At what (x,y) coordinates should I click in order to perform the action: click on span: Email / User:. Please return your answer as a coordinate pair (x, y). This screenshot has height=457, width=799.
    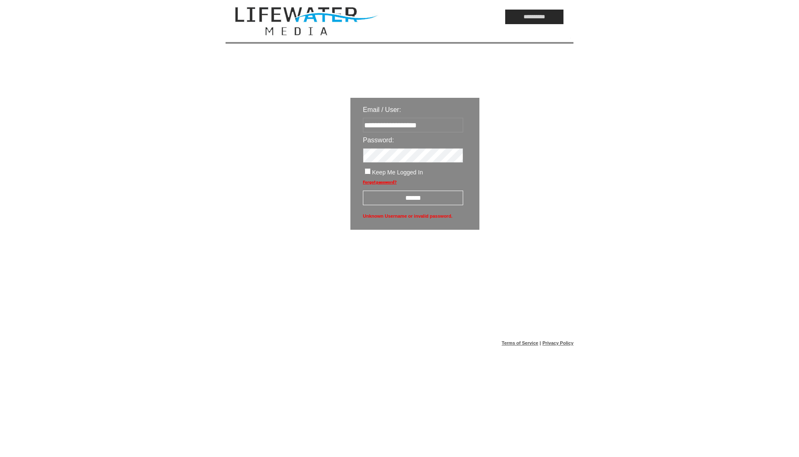
    Looking at the image, I should click on (382, 109).